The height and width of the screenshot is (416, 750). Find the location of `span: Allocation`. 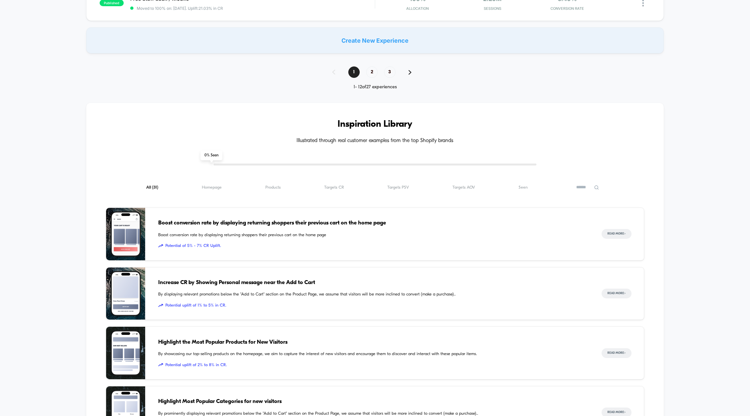

span: Allocation is located at coordinates (418, 8).